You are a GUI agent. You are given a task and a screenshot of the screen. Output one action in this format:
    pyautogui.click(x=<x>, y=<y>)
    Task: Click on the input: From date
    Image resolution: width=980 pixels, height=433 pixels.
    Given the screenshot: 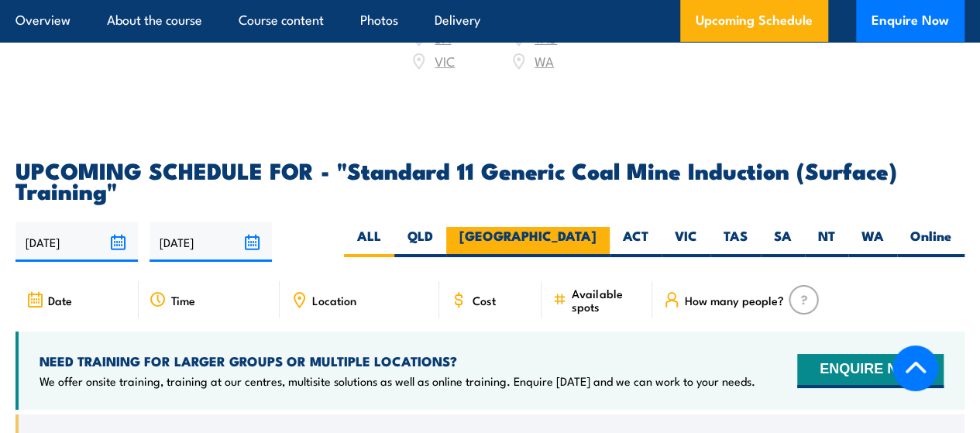 What is the action you would take?
    pyautogui.click(x=77, y=241)
    